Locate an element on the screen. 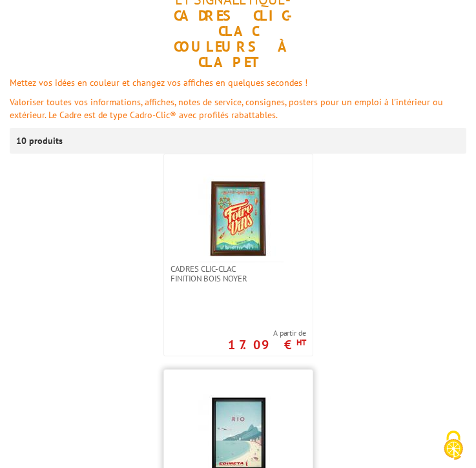 This screenshot has height=468, width=476. a: CADRES CLIC-CLAC FINITION BOIS NOYER is located at coordinates (238, 274).